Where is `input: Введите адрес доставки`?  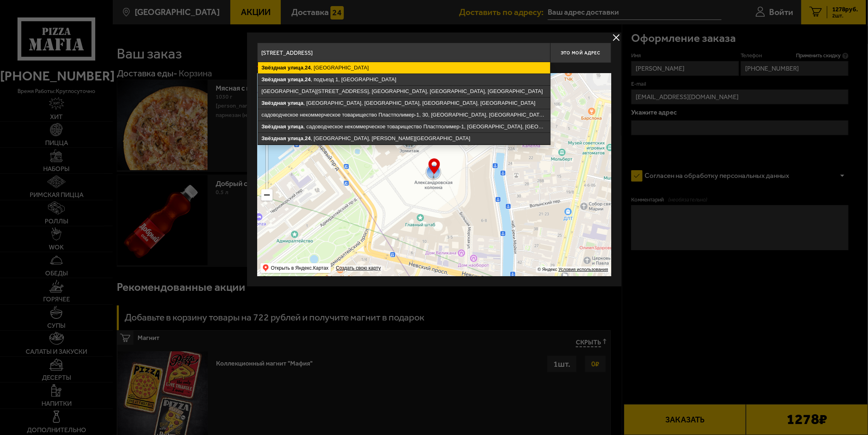
input: Введите адрес доставки is located at coordinates (404, 53).